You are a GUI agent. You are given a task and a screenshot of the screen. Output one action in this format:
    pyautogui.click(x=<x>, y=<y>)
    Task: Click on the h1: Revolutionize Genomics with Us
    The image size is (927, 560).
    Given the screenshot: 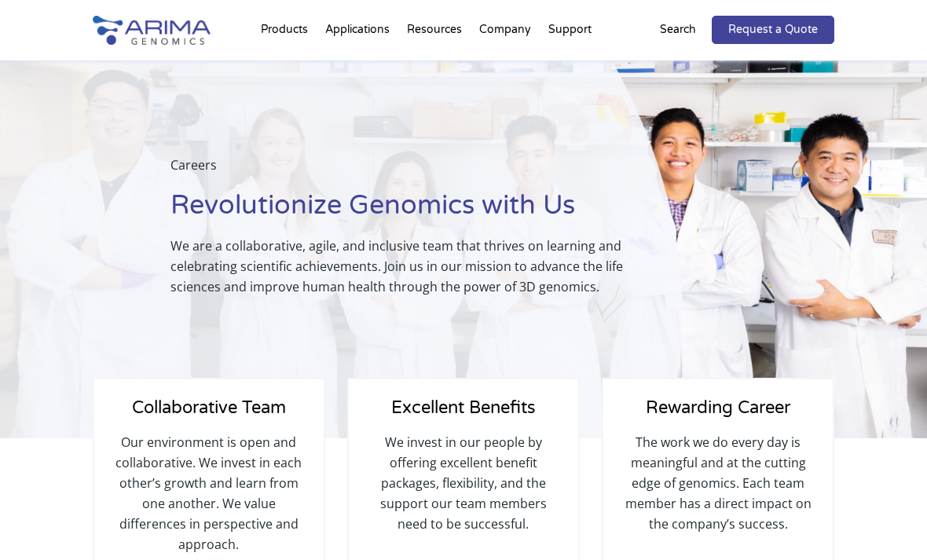 What is the action you would take?
    pyautogui.click(x=407, y=211)
    